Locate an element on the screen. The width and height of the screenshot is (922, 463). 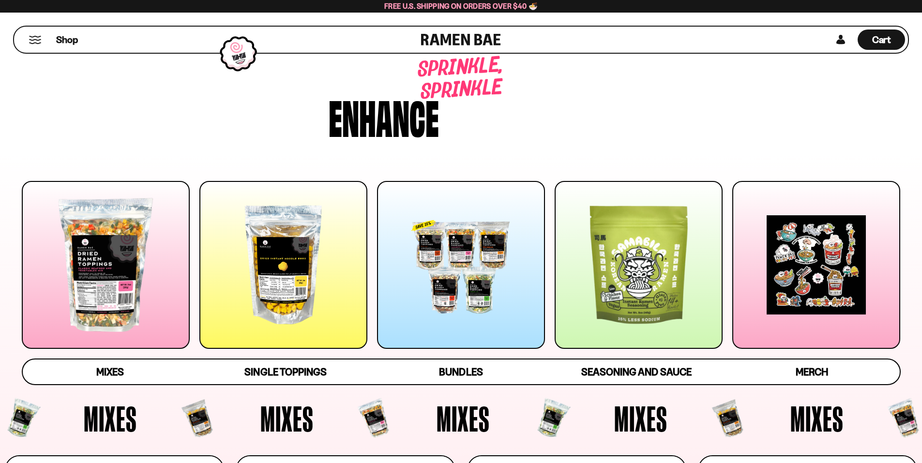
span: Merch is located at coordinates (812, 372).